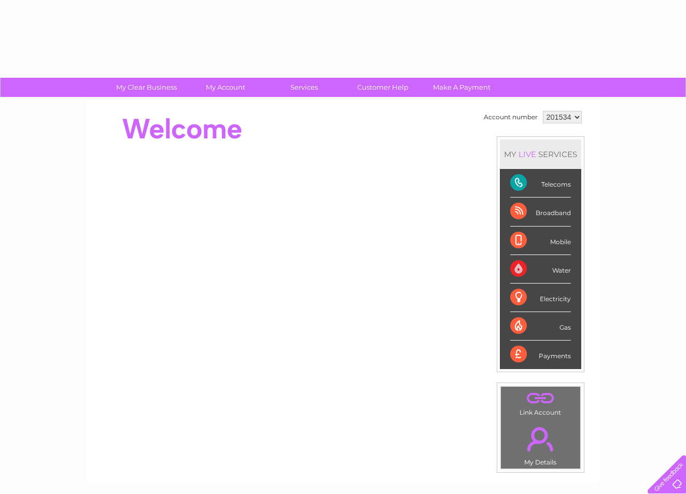 The width and height of the screenshot is (686, 494). I want to click on a: Customer Help, so click(383, 87).